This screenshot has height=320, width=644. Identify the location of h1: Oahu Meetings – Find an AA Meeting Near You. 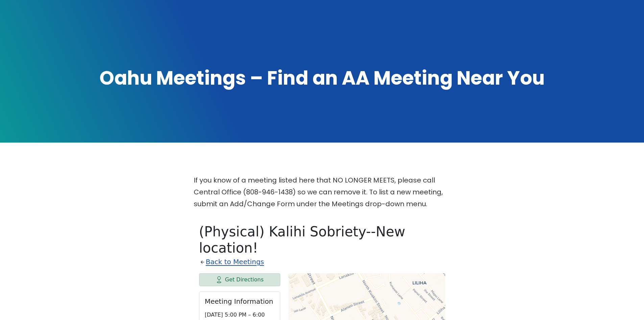
(322, 78).